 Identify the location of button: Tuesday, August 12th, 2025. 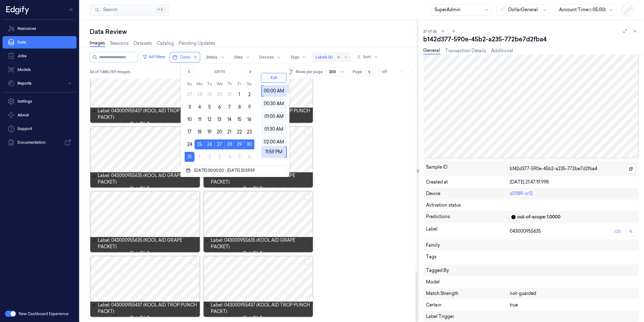
(210, 120).